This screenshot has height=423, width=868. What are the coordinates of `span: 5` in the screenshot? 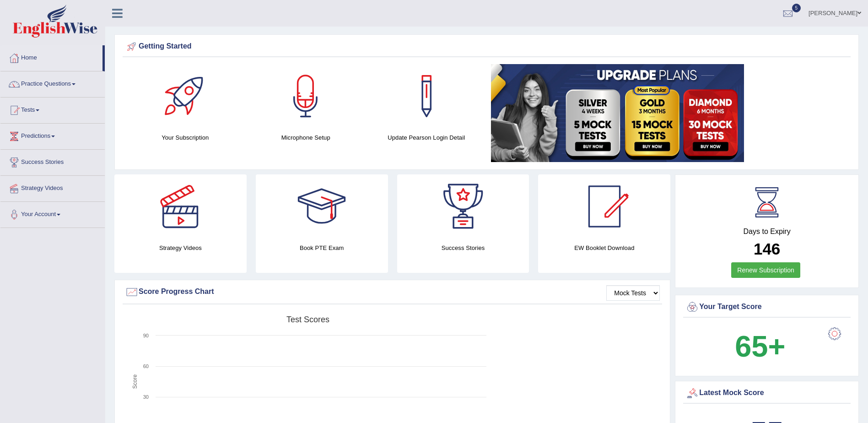 It's located at (797, 7).